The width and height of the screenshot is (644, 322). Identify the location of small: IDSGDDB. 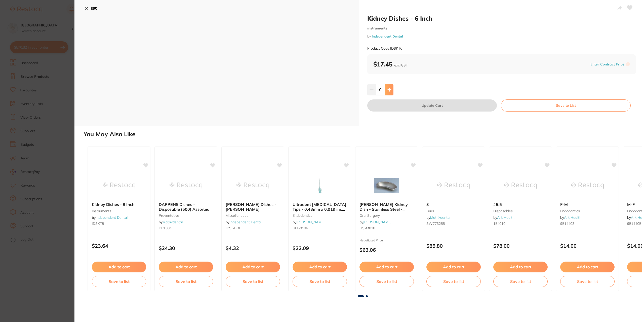
(253, 228).